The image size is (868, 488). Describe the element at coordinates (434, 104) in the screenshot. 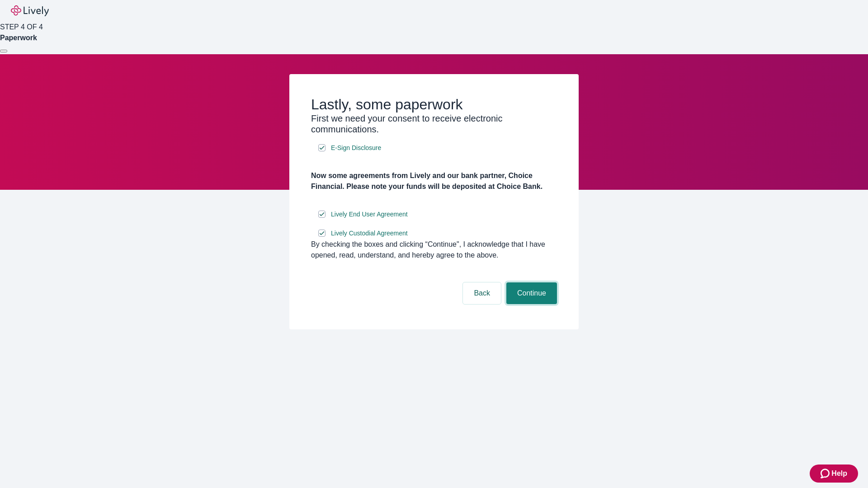

I see `h2: Lastly, some paperwork` at that location.